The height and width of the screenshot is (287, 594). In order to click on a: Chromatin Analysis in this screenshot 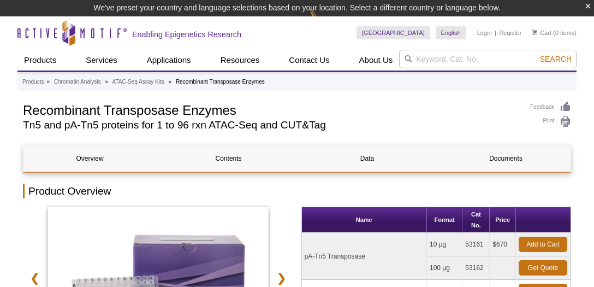, I will do `click(78, 82)`.